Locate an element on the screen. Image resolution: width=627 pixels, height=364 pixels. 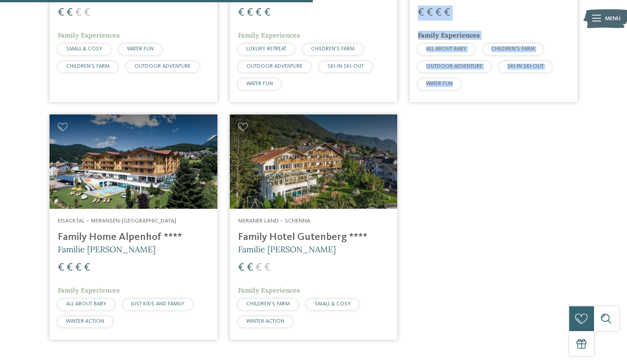
a: Familienhotels gesucht? Hier findet ihr die besten! Meraner Land – Schenna Family Hotel Gutenberg... is located at coordinates (314, 227).